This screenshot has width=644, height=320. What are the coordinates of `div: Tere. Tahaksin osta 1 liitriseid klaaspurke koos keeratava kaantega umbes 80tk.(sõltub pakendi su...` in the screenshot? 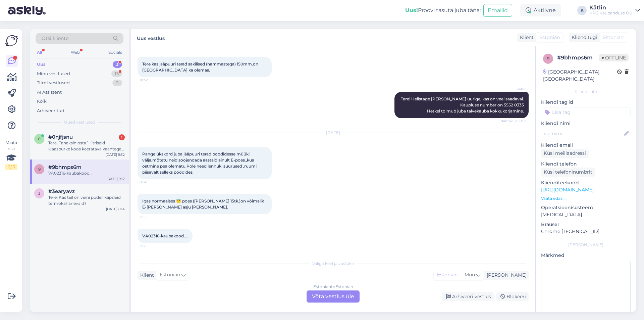 It's located at (86, 146).